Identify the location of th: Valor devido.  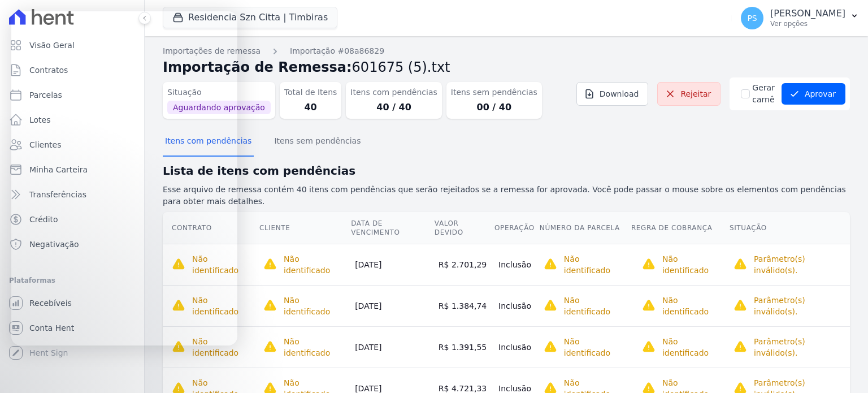
(464, 228).